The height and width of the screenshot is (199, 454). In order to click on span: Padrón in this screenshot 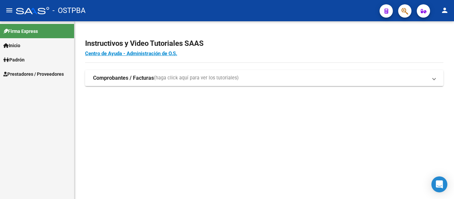, I will do `click(14, 60)`.